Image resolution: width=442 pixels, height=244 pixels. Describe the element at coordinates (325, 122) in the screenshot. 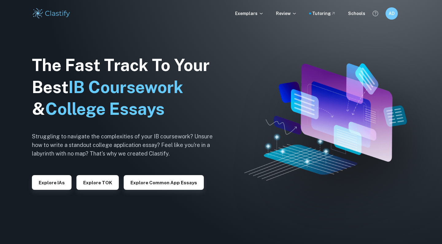

I see `img: Clastify hero` at that location.